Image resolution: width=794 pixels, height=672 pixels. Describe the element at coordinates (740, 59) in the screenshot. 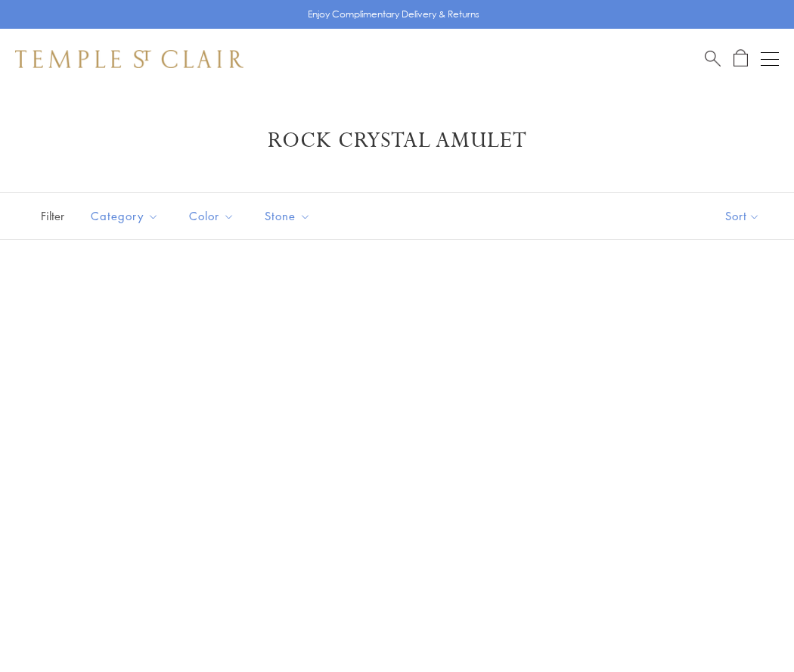

I see `a: Open Shopping Bag` at that location.